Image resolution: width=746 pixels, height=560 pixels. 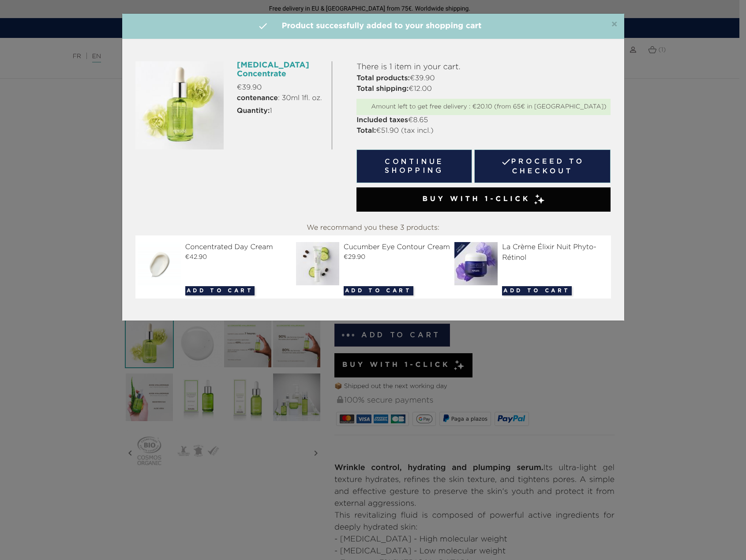 What do you see at coordinates (383, 89) in the screenshot?
I see `strong: Total shipping:` at bounding box center [383, 89].